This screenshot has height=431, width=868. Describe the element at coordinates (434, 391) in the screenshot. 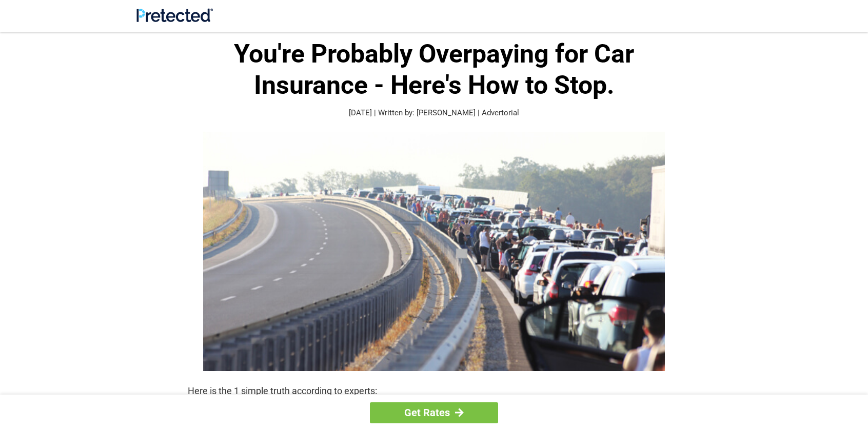

I see `p: Here is the 1 simple truth according to experts:` at that location.